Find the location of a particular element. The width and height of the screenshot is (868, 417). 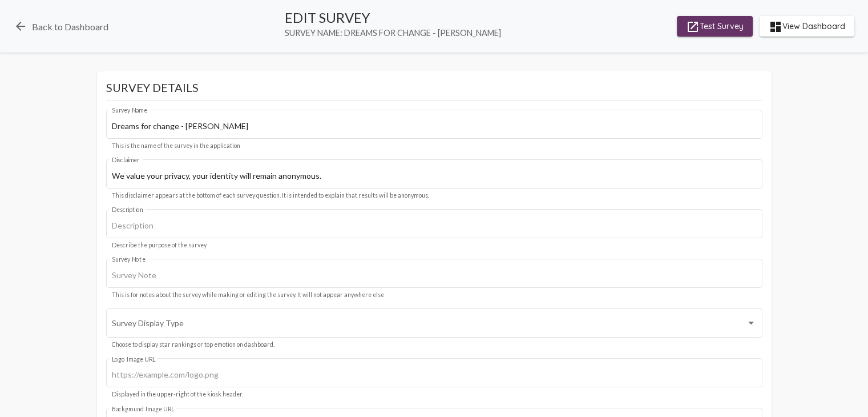

button: Test Survey is located at coordinates (715, 27).